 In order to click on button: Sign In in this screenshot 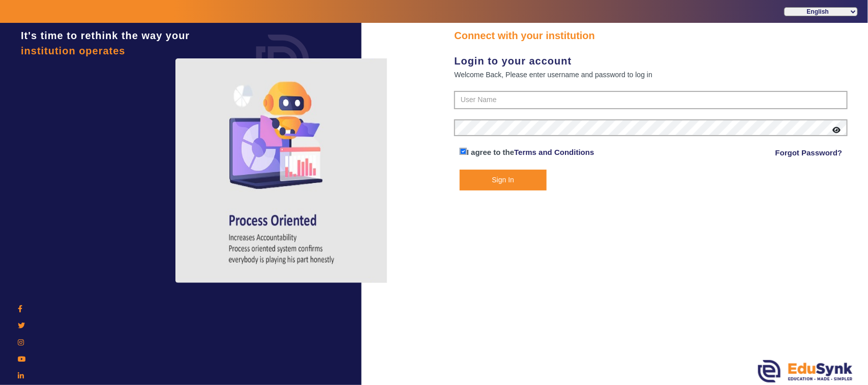, I will do `click(503, 180)`.